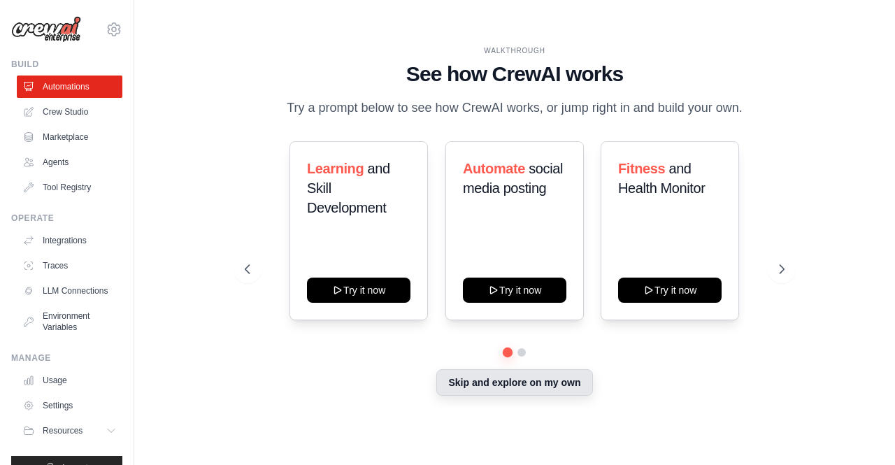 The height and width of the screenshot is (465, 895). What do you see at coordinates (69, 112) in the screenshot?
I see `a: Crew Studio` at bounding box center [69, 112].